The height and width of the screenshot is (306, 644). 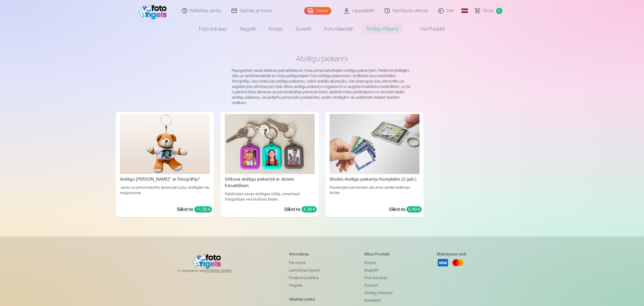 I want to click on h5: Mūsu produkti, so click(x=378, y=254).